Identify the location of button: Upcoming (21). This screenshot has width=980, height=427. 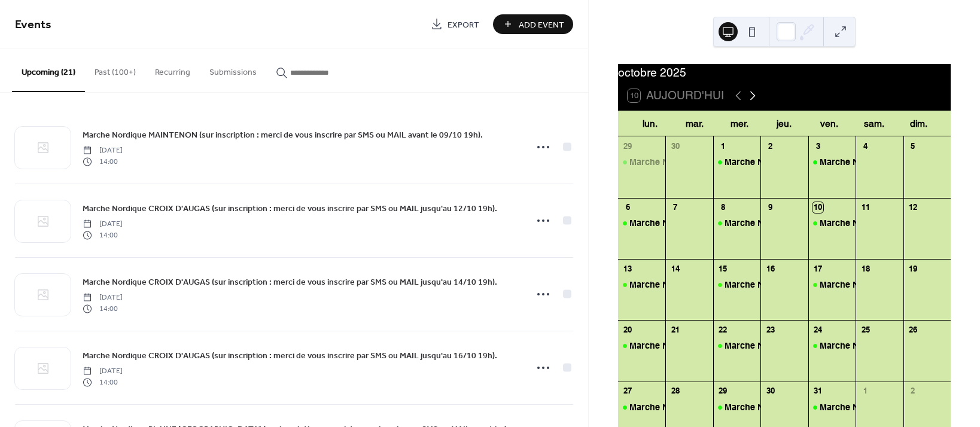
(49, 70).